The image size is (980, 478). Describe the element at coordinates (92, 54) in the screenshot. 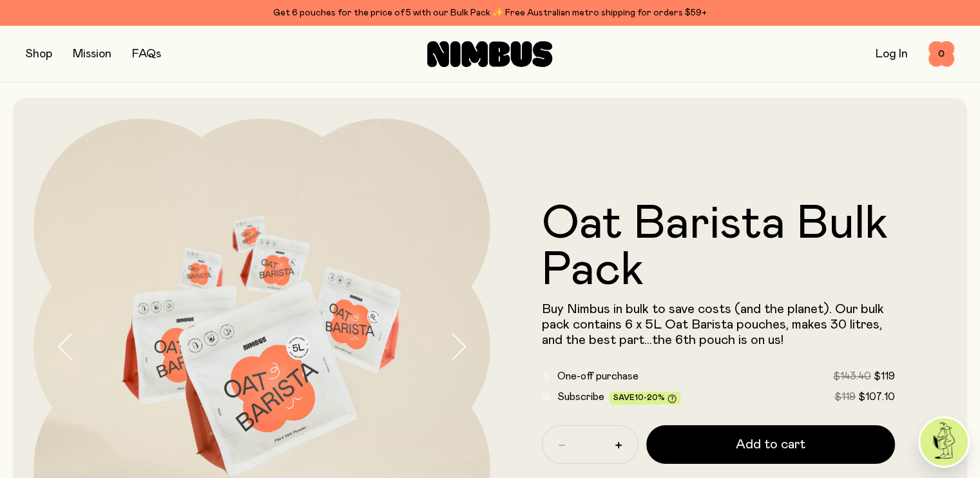

I see `a: Mission` at that location.